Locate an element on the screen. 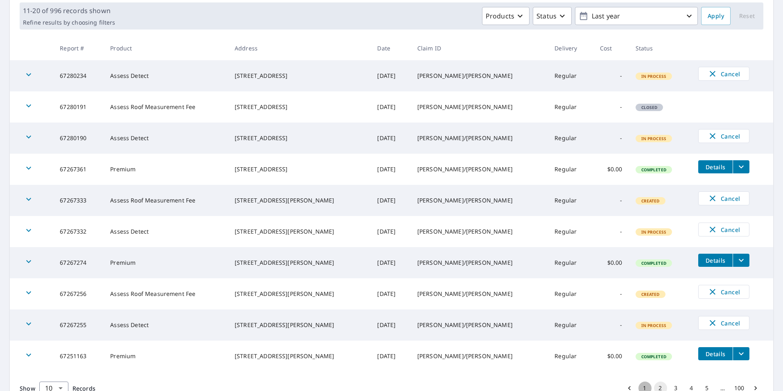  th: Address is located at coordinates (299, 48).